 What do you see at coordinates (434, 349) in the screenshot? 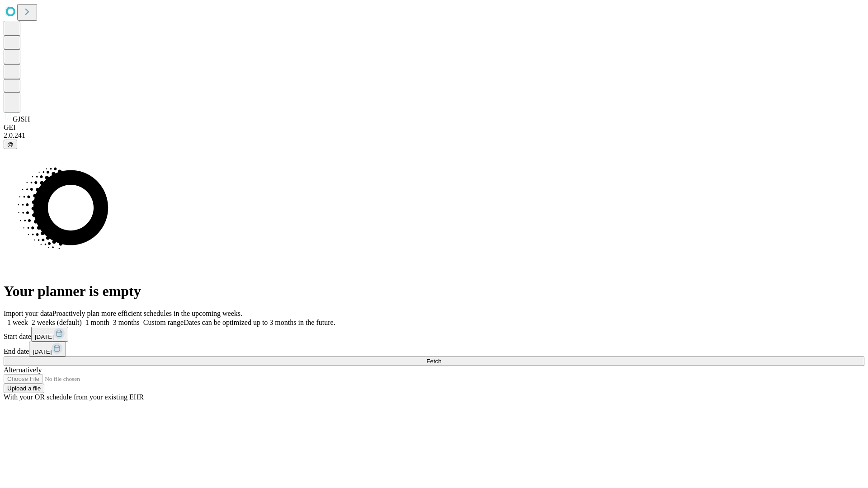
I see `div: End date` at bounding box center [434, 349].